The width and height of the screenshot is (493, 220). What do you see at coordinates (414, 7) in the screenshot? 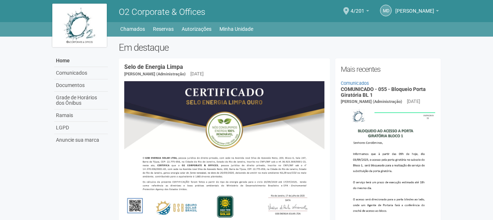
I see `span: Marcelo de Andrade Ferreira` at bounding box center [414, 7].